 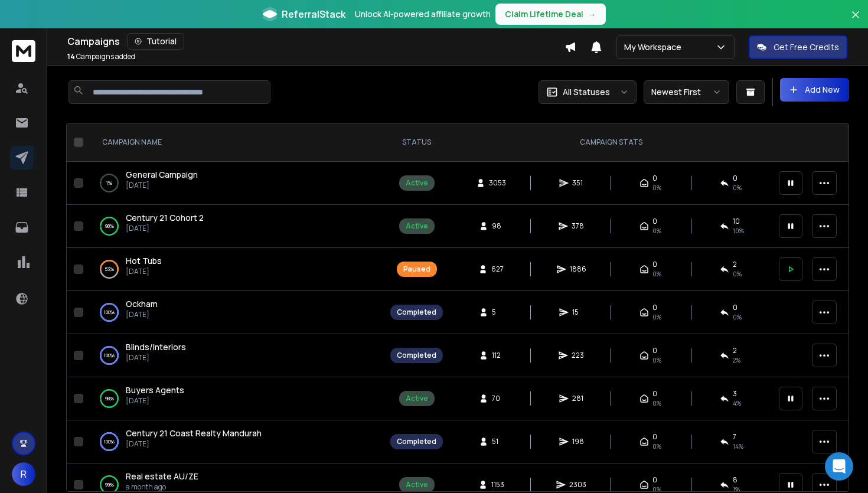 I want to click on p: 1 %, so click(x=109, y=183).